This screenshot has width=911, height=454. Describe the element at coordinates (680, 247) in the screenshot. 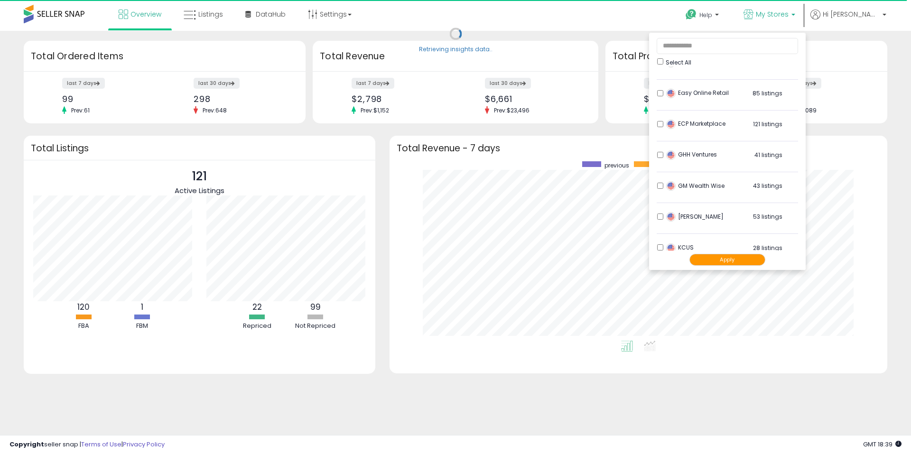

I see `span: KCUS` at that location.